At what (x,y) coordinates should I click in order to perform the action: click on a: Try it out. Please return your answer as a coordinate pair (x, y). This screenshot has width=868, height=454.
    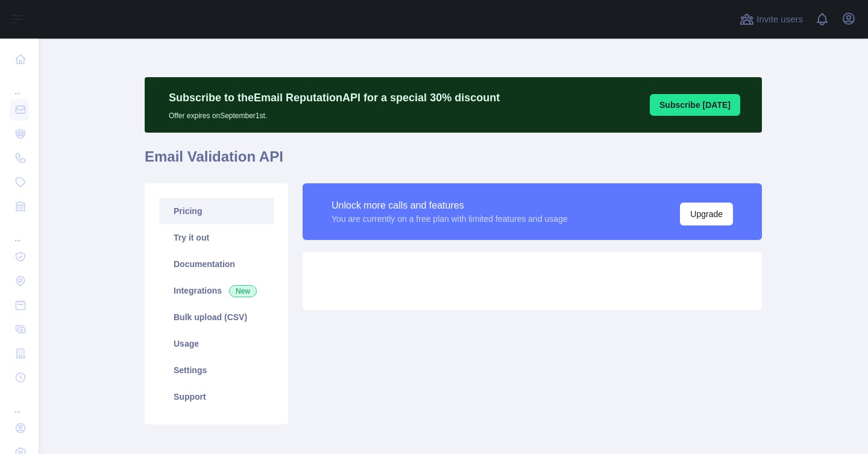
    Looking at the image, I should click on (217, 238).